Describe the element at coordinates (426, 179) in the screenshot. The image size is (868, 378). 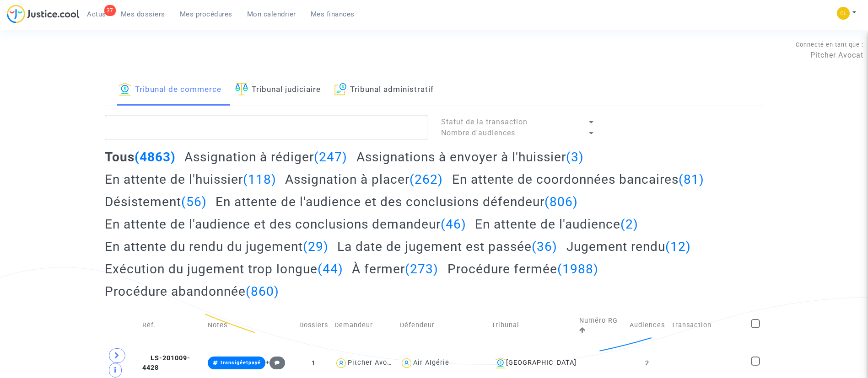
I see `span: (262)` at that location.